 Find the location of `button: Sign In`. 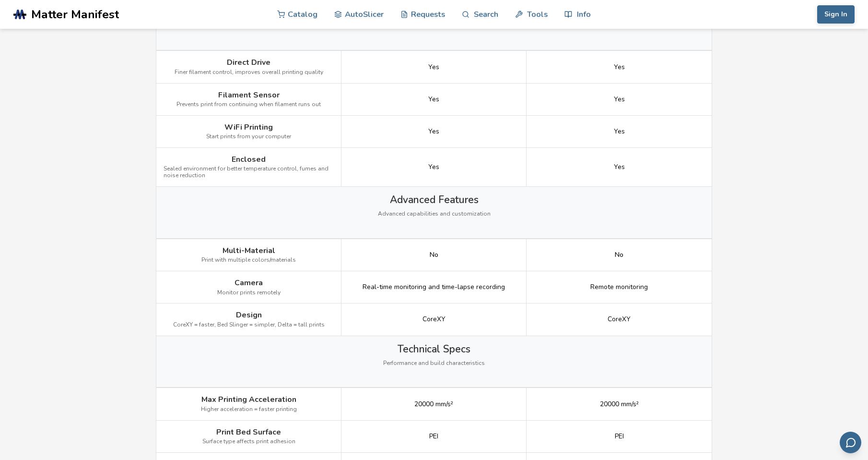

button: Sign In is located at coordinates (836, 14).